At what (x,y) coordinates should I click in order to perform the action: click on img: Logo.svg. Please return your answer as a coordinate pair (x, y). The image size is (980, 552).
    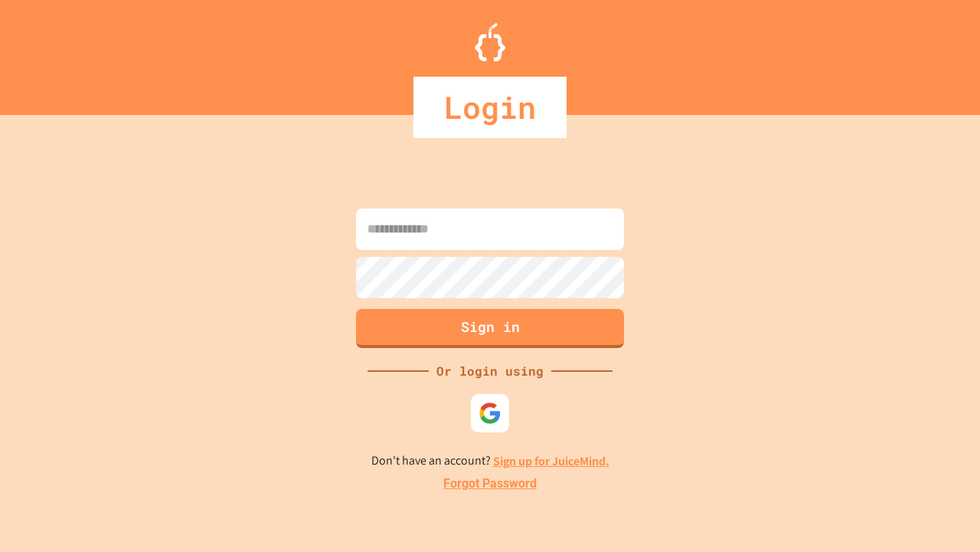
    Looking at the image, I should click on (490, 42).